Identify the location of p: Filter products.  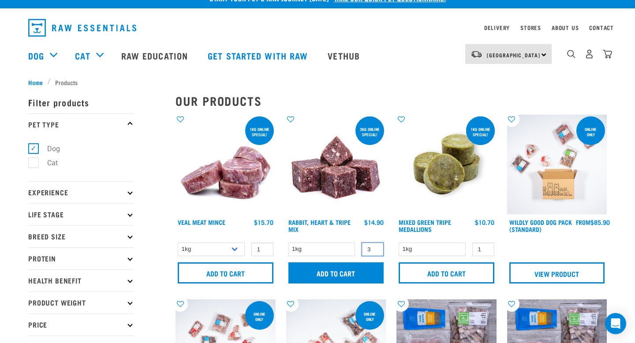
(81, 102).